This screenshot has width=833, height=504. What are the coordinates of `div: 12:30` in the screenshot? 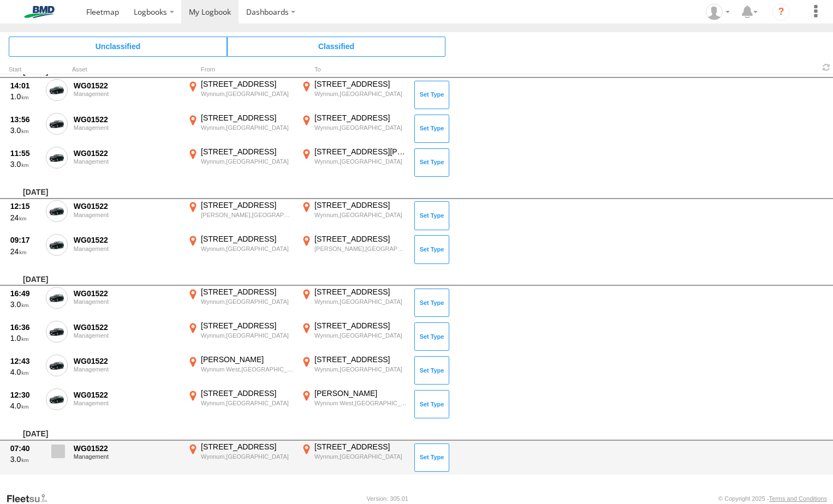 It's located at (25, 395).